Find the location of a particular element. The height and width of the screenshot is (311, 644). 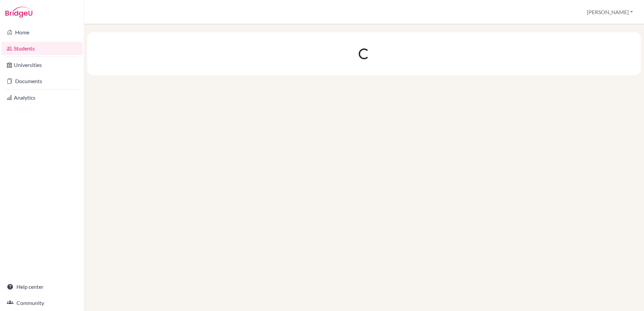

a: Community is located at coordinates (42, 303).